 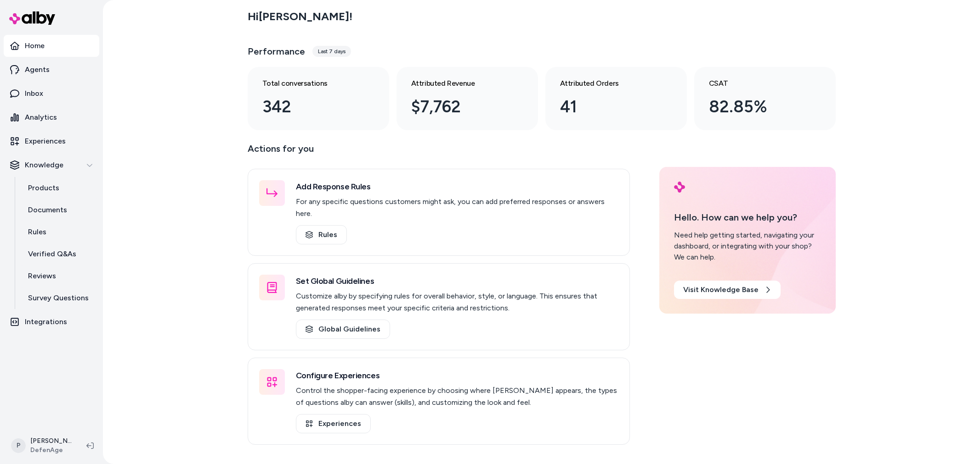 What do you see at coordinates (46, 322) in the screenshot?
I see `p: Integrations` at bounding box center [46, 322].